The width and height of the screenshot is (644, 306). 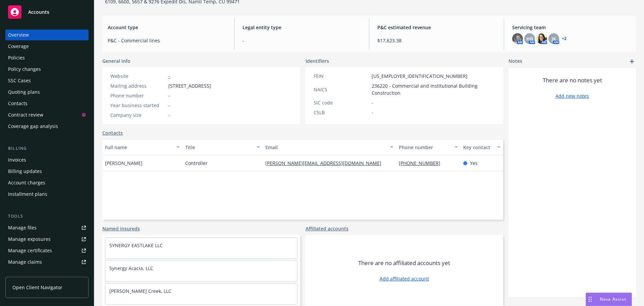 What do you see at coordinates (47, 194) in the screenshot?
I see `a: Installment plans` at bounding box center [47, 194].